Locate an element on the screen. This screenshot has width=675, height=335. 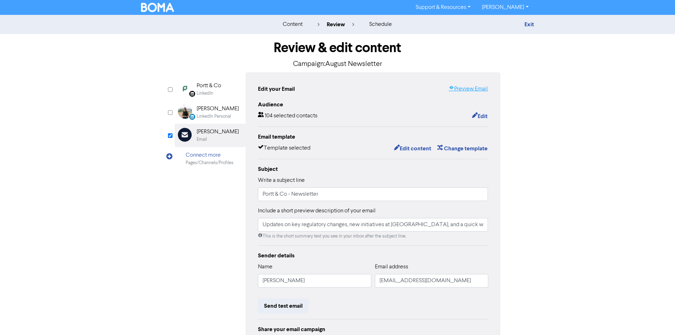
p: Campaign: August Newsletter is located at coordinates (337, 64).